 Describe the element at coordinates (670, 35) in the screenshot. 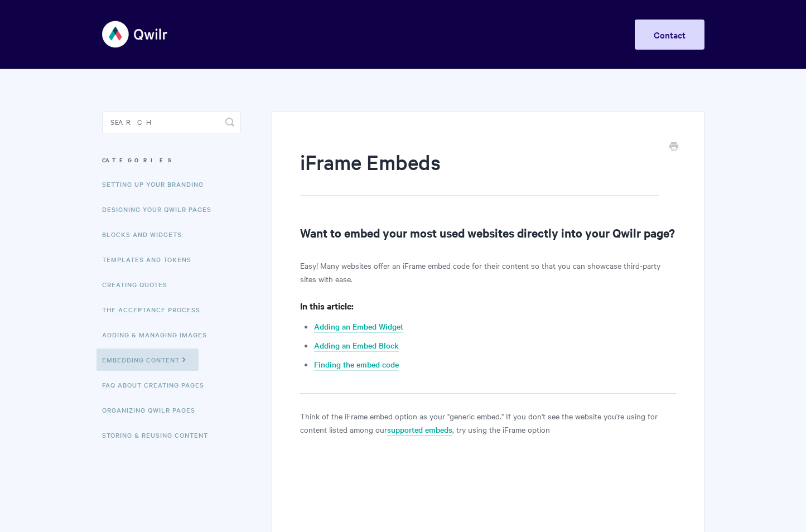

I see `a: Contact` at that location.